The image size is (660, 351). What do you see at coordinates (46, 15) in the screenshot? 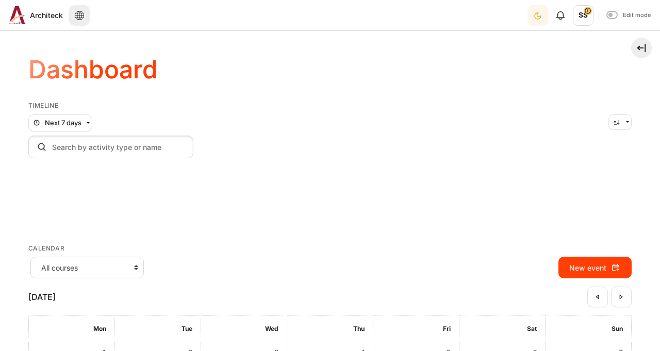
I see `span: Architeck` at bounding box center [46, 15].